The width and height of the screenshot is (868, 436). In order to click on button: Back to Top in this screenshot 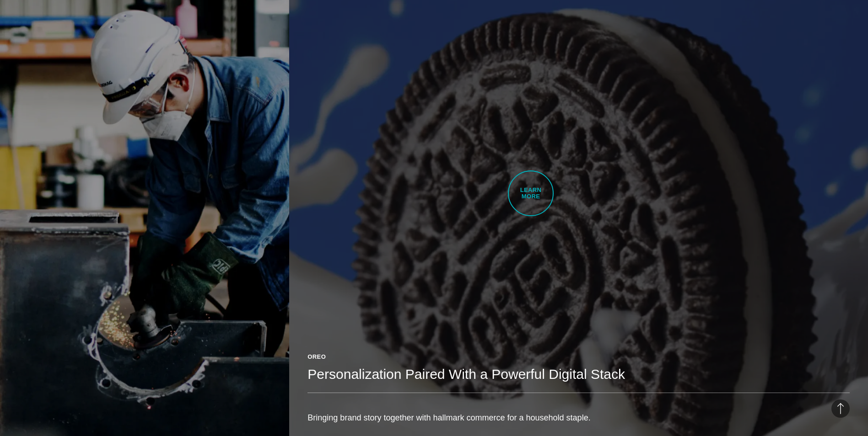, I will do `click(840, 408)`.